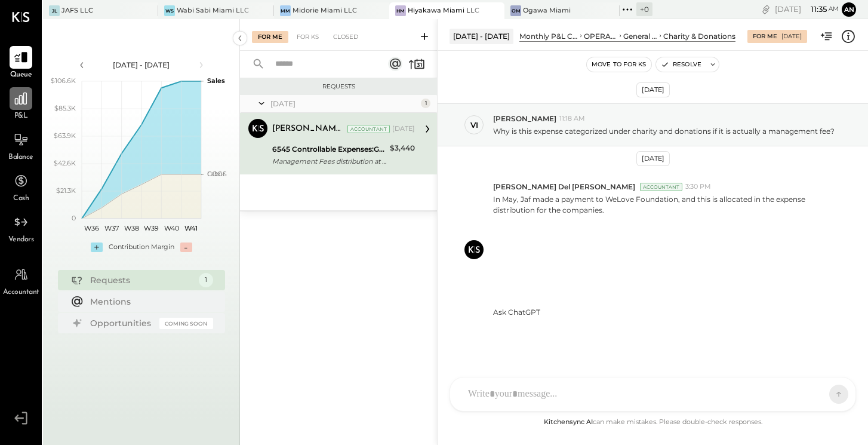  What do you see at coordinates (547, 11) in the screenshot?
I see `div: Ogawa Miami` at bounding box center [547, 11].